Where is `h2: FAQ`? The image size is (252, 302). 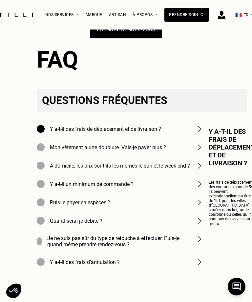 h2: FAQ is located at coordinates (142, 60).